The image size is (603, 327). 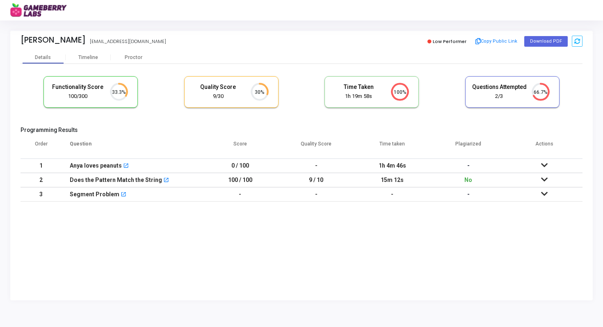 What do you see at coordinates (78, 96) in the screenshot?
I see `div: 100/300` at bounding box center [78, 96].